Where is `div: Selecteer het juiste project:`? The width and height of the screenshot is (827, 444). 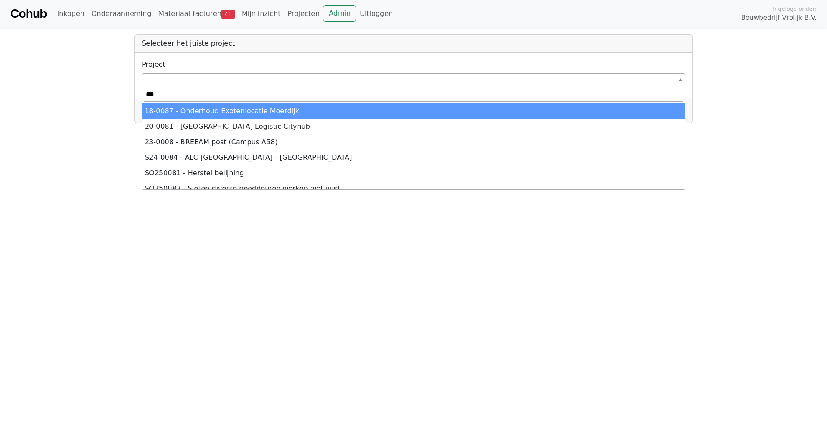
div: Selecteer het juiste project: is located at coordinates (414, 44).